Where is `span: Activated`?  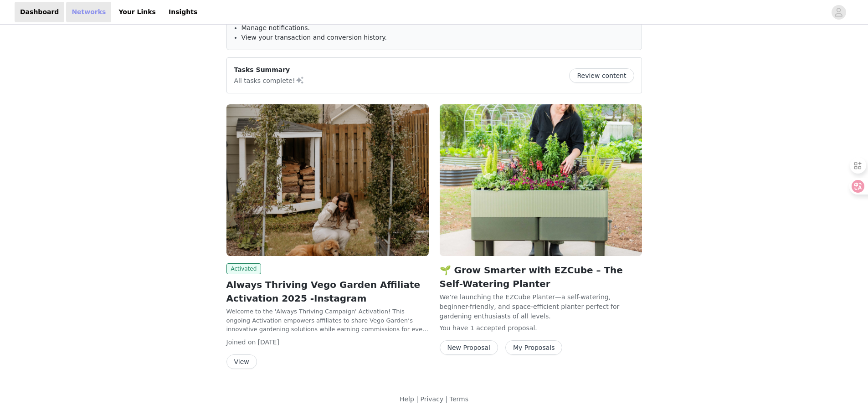 span: Activated is located at coordinates (244, 269).